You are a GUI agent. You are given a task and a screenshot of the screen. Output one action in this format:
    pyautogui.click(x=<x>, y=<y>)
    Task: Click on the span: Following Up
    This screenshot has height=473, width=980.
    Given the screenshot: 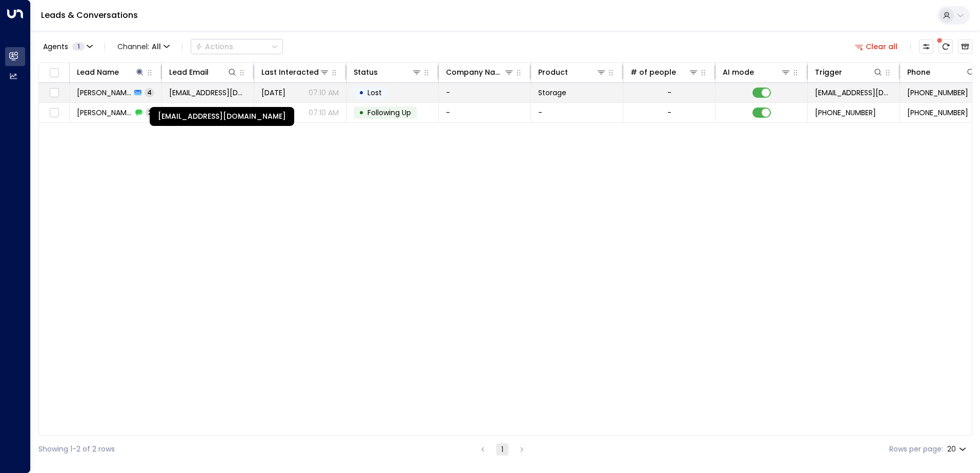 What is the action you would take?
    pyautogui.click(x=389, y=113)
    